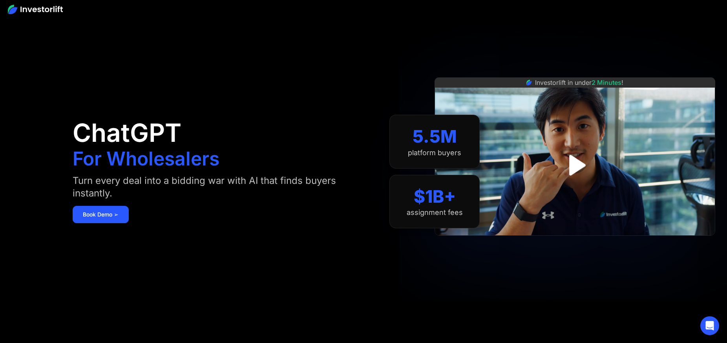 The width and height of the screenshot is (727, 343). What do you see at coordinates (709, 325) in the screenshot?
I see `div: Open Intercom Messenger` at bounding box center [709, 325].